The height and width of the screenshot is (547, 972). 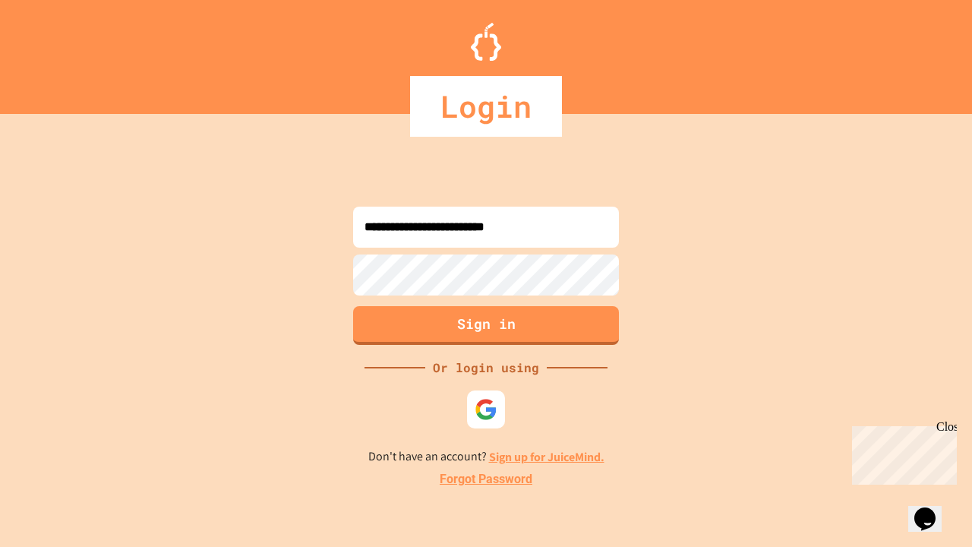 What do you see at coordinates (486, 325) in the screenshot?
I see `button: Sign in` at bounding box center [486, 325].